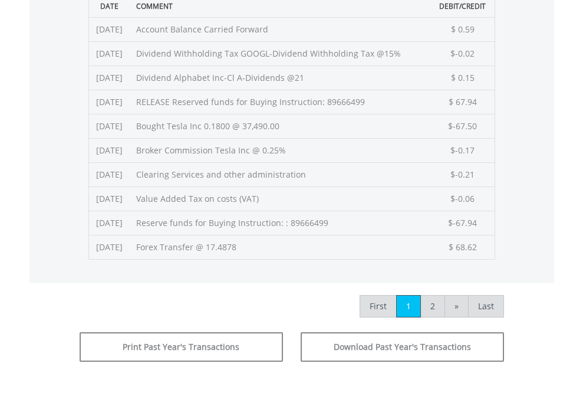 Image resolution: width=583 pixels, height=396 pixels. Describe the element at coordinates (281, 150) in the screenshot. I see `td: Broker Commission Tesla Inc @ 0.25%` at that location.